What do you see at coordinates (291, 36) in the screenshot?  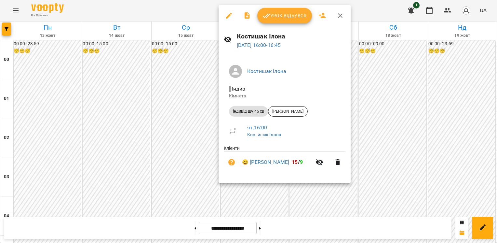 I see `h6: Костишак Ілона` at bounding box center [291, 36].